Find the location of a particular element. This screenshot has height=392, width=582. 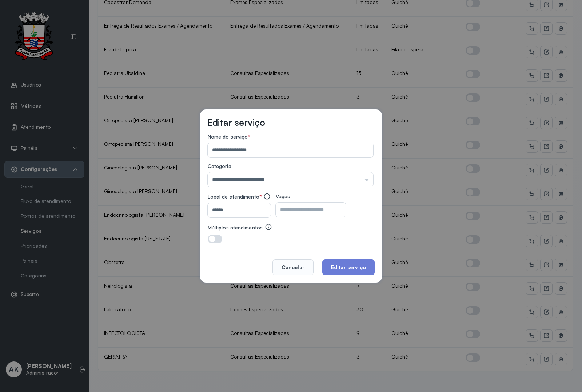

span: Nome do serviço is located at coordinates (228, 136).